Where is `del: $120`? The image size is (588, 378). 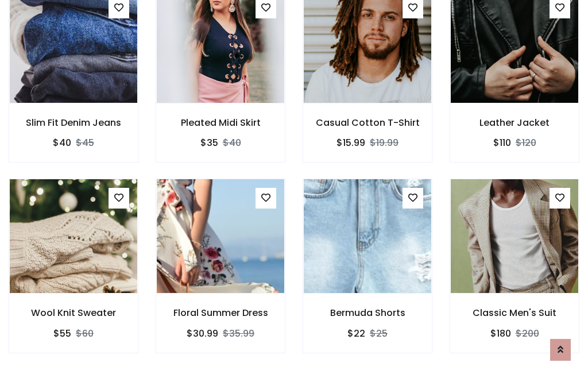
del: $120 is located at coordinates (526, 142).